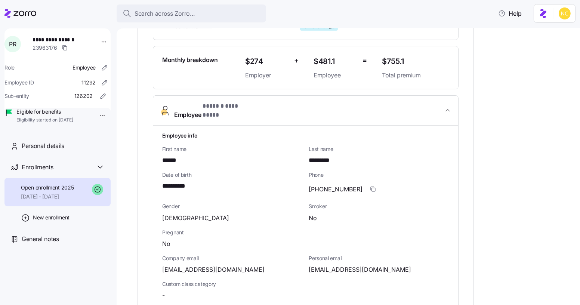 The width and height of the screenshot is (580, 305). I want to click on span: Role, so click(9, 68).